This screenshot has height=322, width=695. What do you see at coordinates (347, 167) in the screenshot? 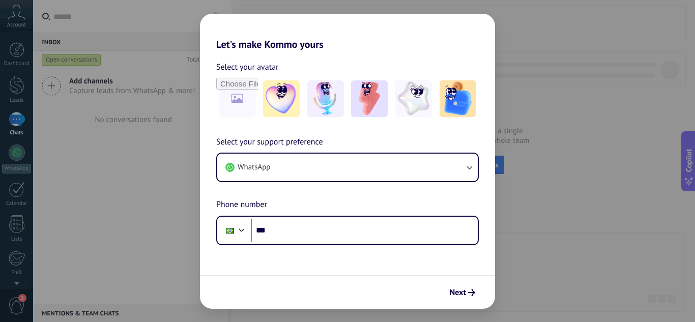
I see `button: WhatsApp` at bounding box center [347, 167].